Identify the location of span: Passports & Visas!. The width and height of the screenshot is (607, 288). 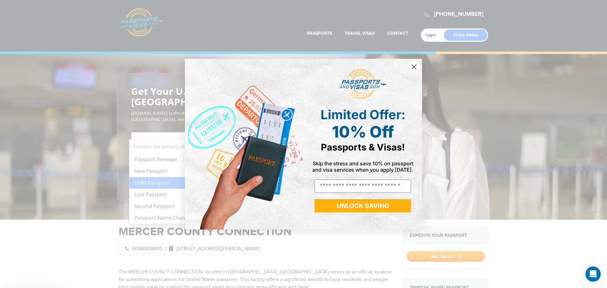
(363, 147).